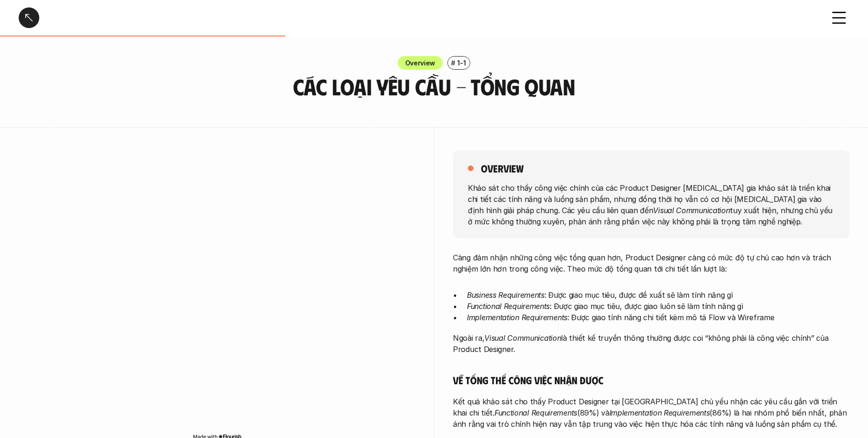  Describe the element at coordinates (651, 380) in the screenshot. I see `h5: Về tổng thể công việc nhận được` at that location.